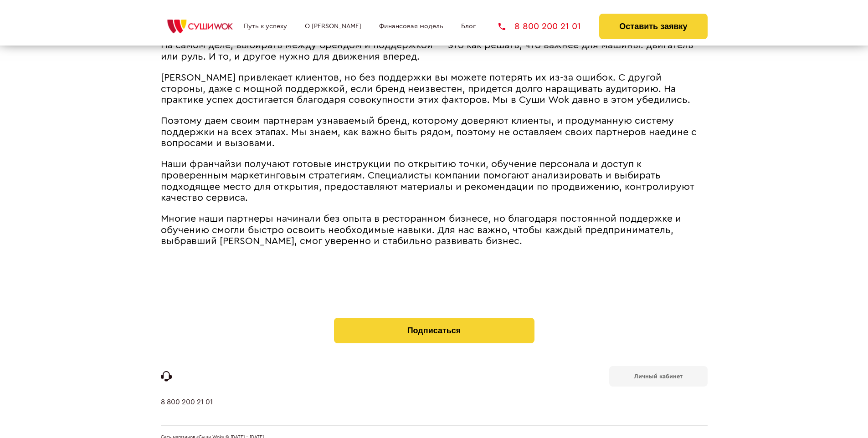 This screenshot has height=438, width=868. I want to click on a: Финансовая модель, so click(411, 26).